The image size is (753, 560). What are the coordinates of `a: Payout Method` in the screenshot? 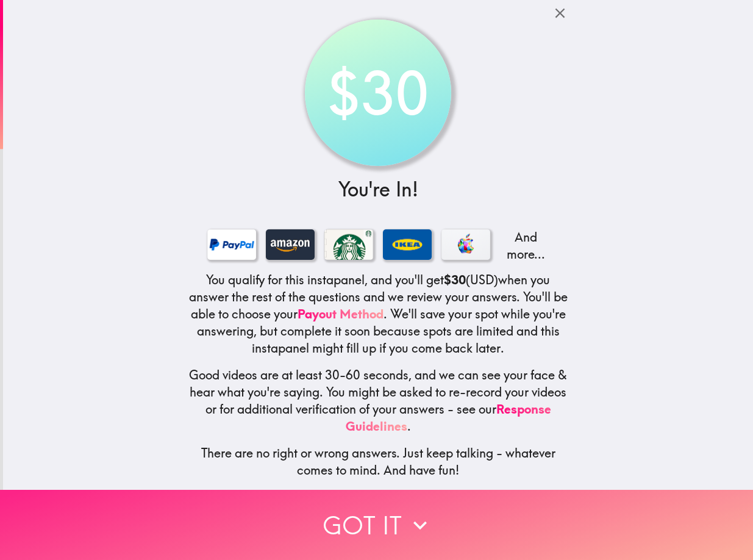 It's located at (340, 313).